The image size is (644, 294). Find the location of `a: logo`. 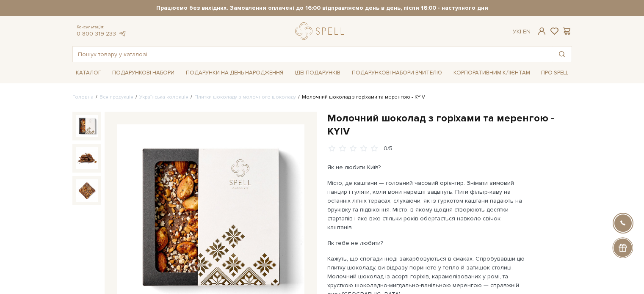

a: logo is located at coordinates (322, 31).